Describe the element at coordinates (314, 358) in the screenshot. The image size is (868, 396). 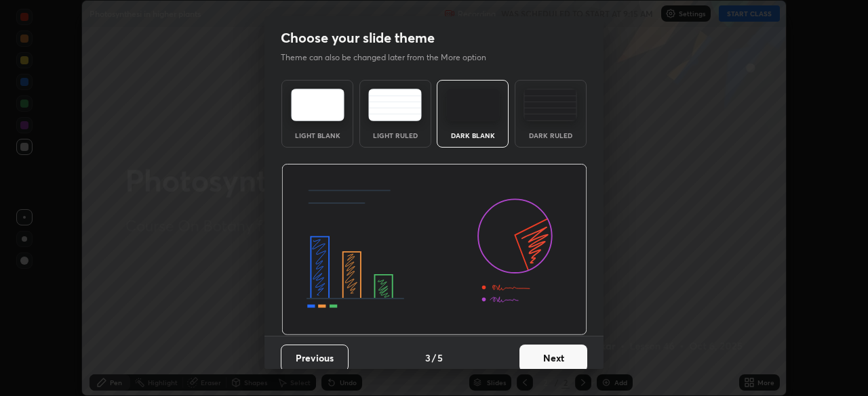
I see `button: Previous` at that location.